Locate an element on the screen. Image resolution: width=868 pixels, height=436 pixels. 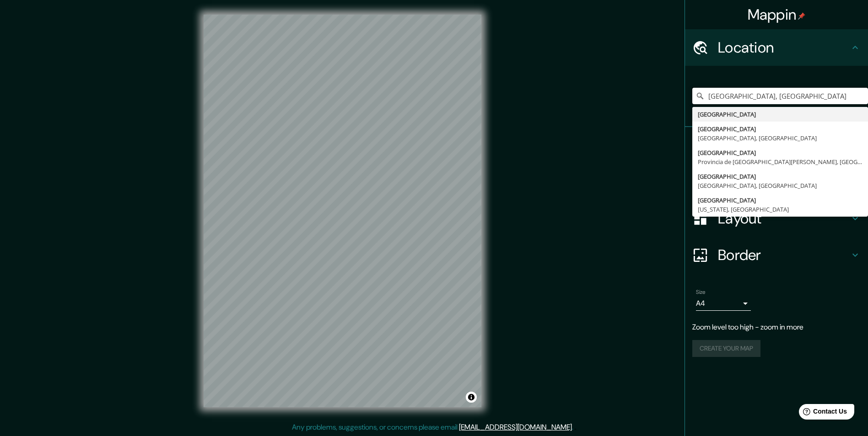
p: Zoom level too high - zoom in more is located at coordinates (776, 327).